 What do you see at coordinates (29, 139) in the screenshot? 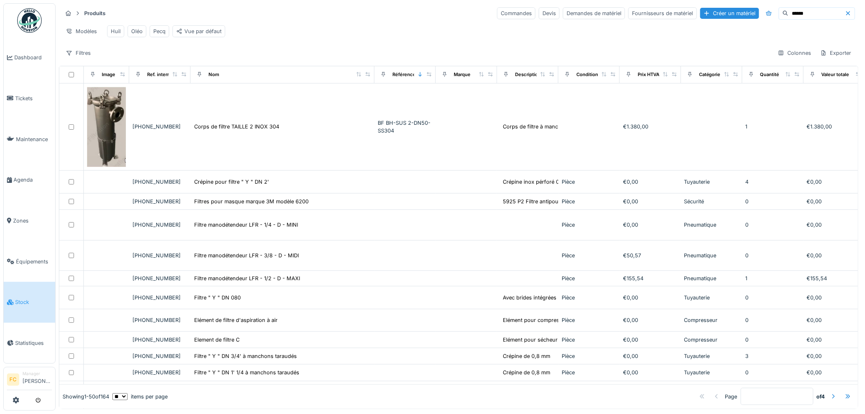
I see `a: Maintenance` at bounding box center [29, 139].